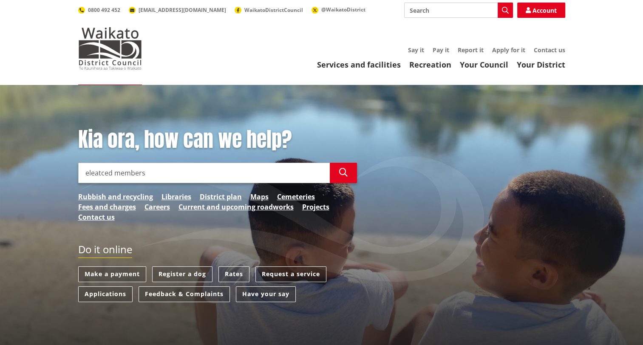 The width and height of the screenshot is (643, 345). Describe the element at coordinates (218, 140) in the screenshot. I see `h1: Kia ora, how can we help?` at that location.